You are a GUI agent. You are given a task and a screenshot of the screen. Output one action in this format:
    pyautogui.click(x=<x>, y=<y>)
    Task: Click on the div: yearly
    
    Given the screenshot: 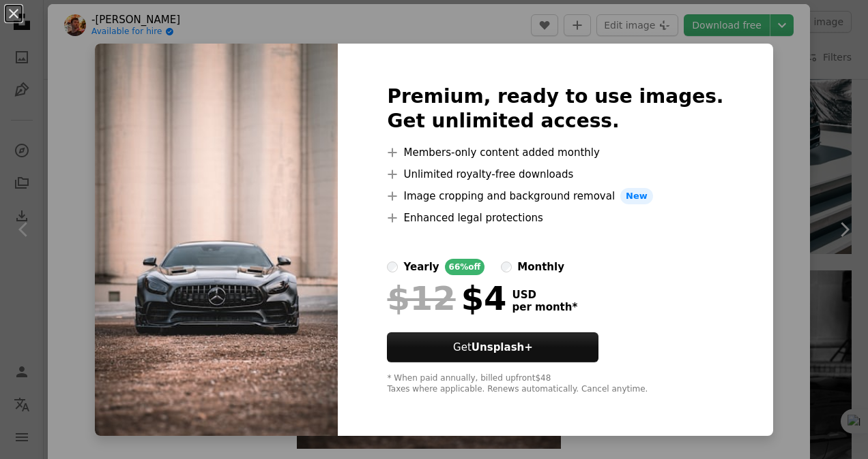 What is the action you would take?
    pyautogui.click(x=421, y=267)
    